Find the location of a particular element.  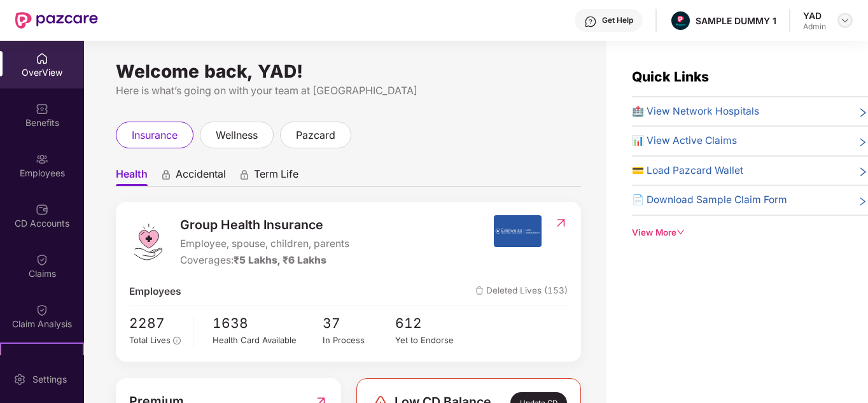

span: Employee, spouse, children, parents is located at coordinates (265, 244).